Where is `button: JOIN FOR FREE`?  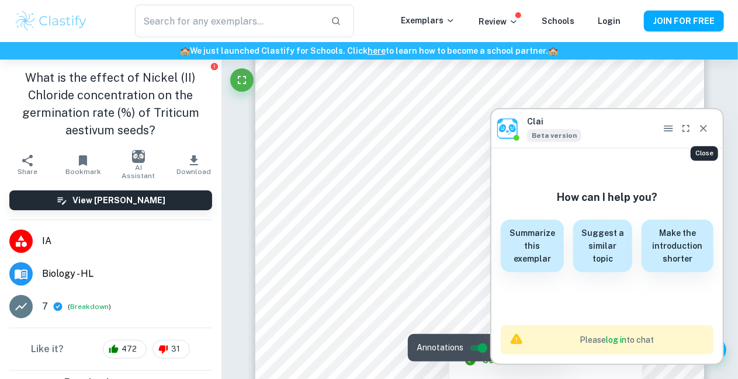 button: JOIN FOR FREE is located at coordinates (684, 21).